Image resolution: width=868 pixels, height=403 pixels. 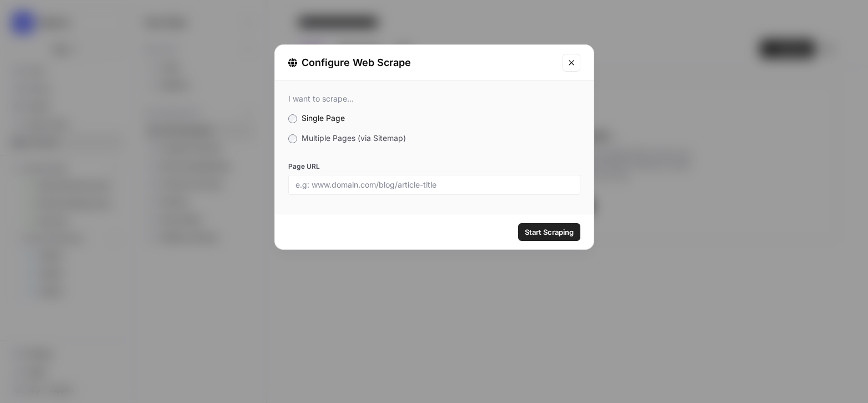 What do you see at coordinates (571, 63) in the screenshot?
I see `button: Close modal` at bounding box center [571, 63].